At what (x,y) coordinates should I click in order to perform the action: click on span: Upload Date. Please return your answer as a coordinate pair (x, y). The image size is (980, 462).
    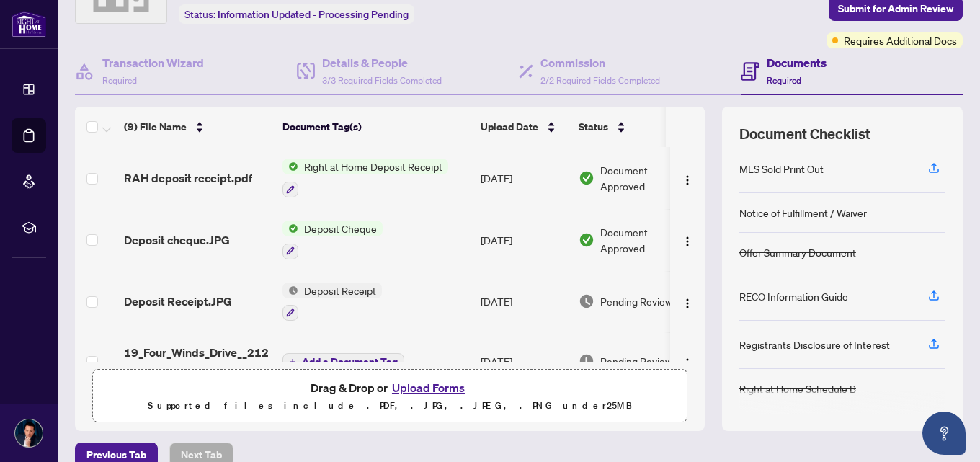
    Looking at the image, I should click on (509, 127).